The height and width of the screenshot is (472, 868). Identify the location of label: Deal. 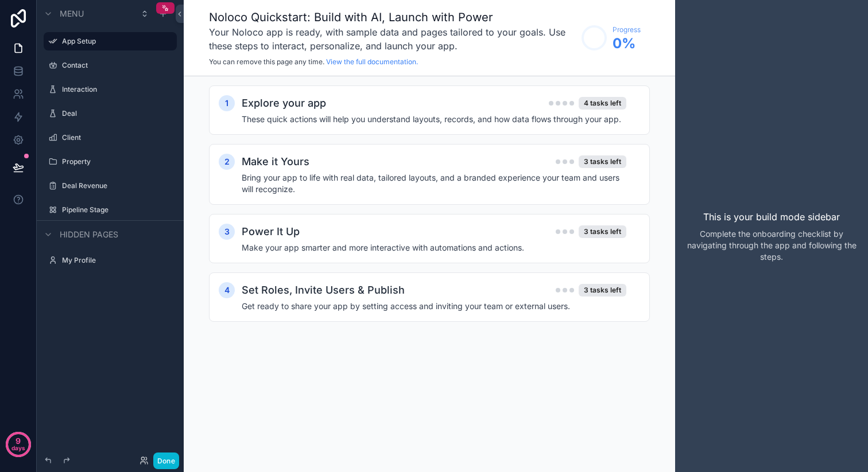
(118, 113).